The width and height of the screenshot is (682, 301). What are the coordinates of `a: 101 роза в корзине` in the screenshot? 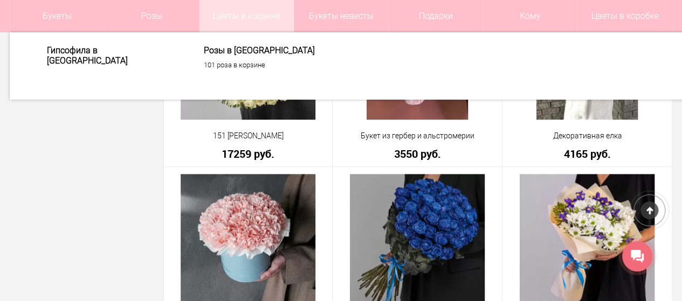 It's located at (270, 65).